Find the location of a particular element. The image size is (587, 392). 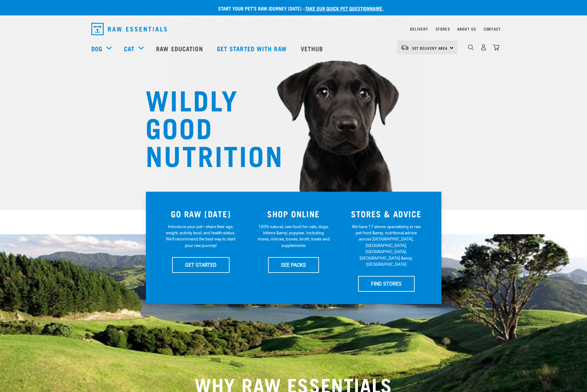

a: Vethub is located at coordinates (313, 48).